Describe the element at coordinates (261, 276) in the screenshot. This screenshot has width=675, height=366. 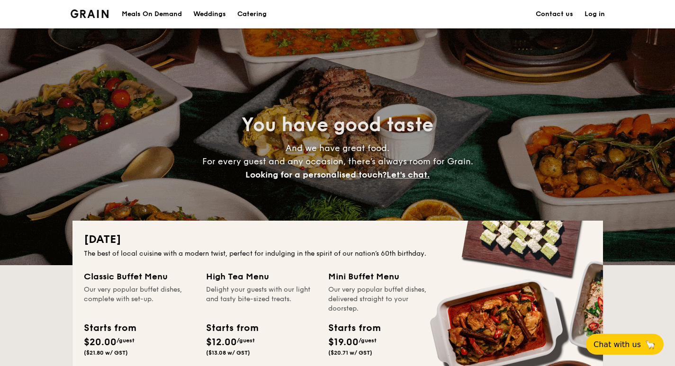
I see `div: High Tea Menu` at that location.